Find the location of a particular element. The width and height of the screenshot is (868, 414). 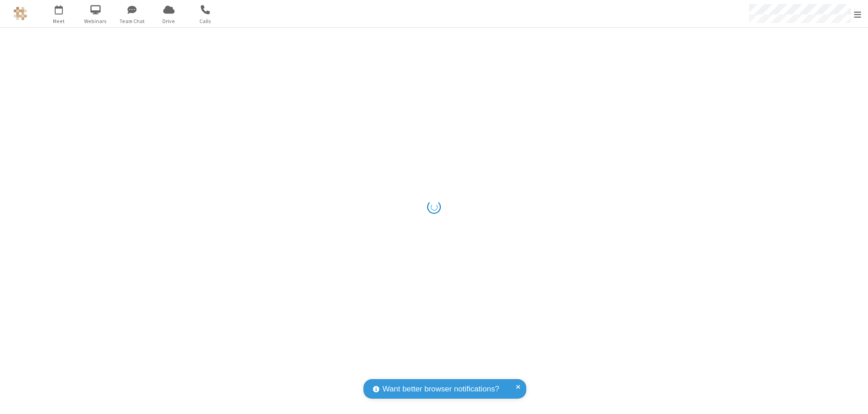

span: Team Chat is located at coordinates (132, 21).